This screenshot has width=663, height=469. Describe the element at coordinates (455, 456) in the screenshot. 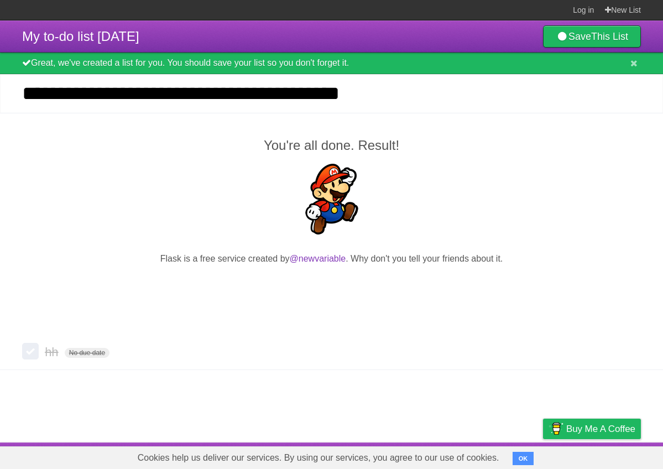

I see `a: Developers` at that location.